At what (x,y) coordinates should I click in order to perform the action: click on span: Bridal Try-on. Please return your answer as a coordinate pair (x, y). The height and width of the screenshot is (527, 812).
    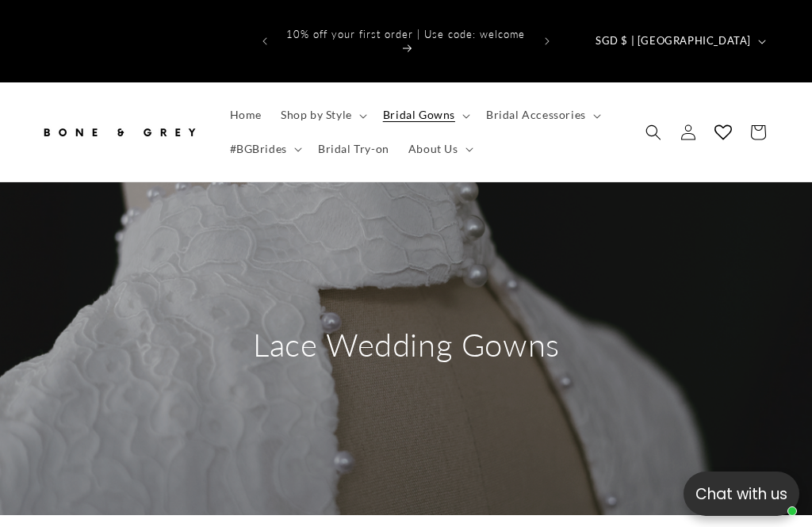
    Looking at the image, I should click on (353, 149).